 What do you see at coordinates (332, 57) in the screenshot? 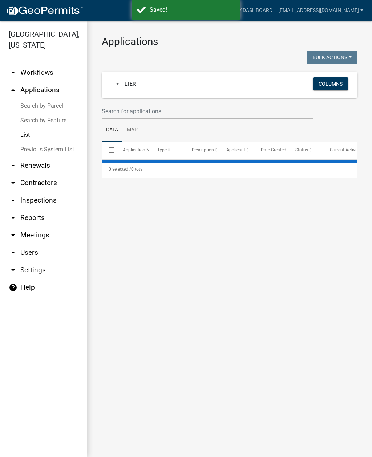
I see `button: Bulk Actions` at bounding box center [332, 57].